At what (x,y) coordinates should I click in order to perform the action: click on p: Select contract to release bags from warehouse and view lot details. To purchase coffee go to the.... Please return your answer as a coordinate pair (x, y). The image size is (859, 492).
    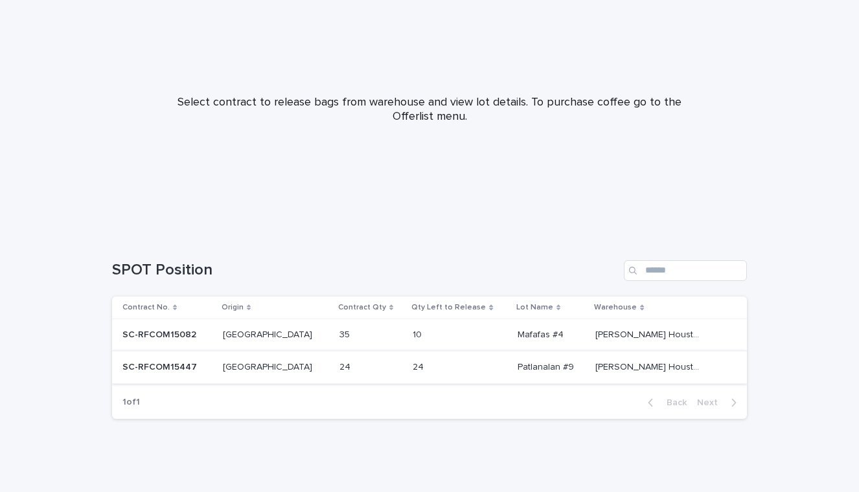
    Looking at the image, I should click on (429, 109).